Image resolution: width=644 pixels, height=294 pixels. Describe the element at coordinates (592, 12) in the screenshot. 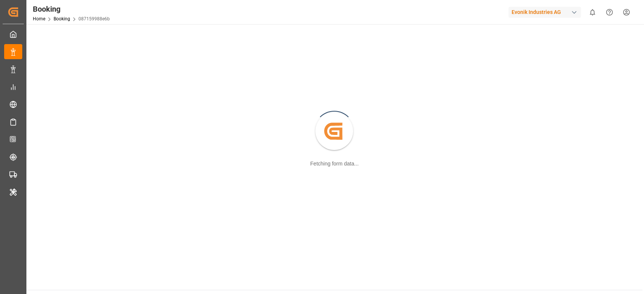

I see `button: show 0 new notifications` at that location.